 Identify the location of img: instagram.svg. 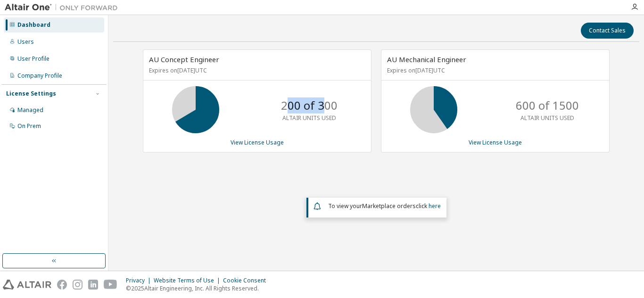
(77, 285).